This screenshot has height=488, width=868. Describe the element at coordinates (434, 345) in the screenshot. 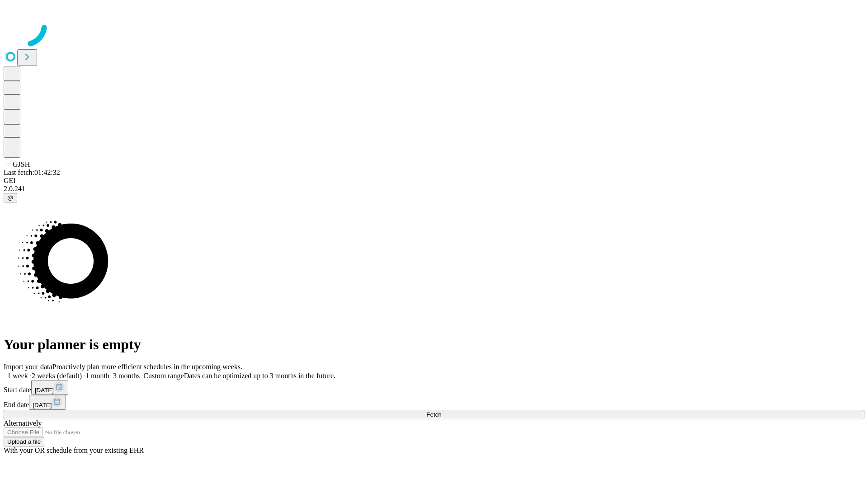

I see `h1: Your planner is empty` at that location.